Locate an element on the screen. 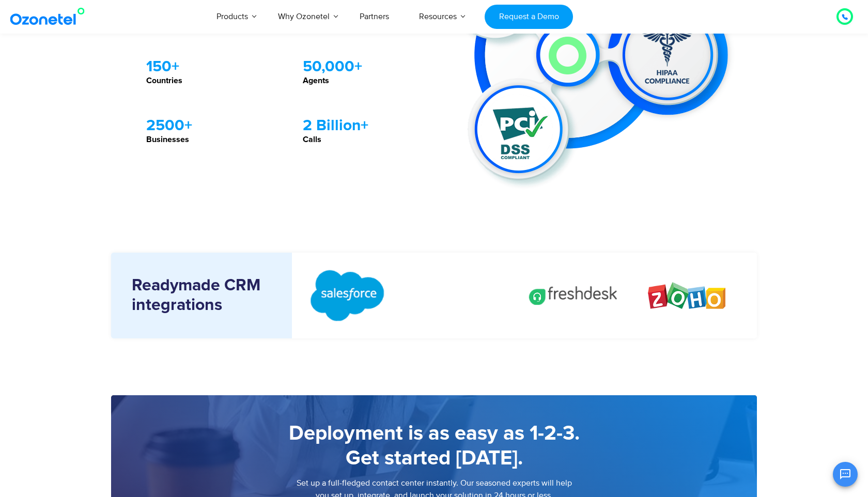 This screenshot has width=868, height=497. button: Open chat is located at coordinates (845, 474).